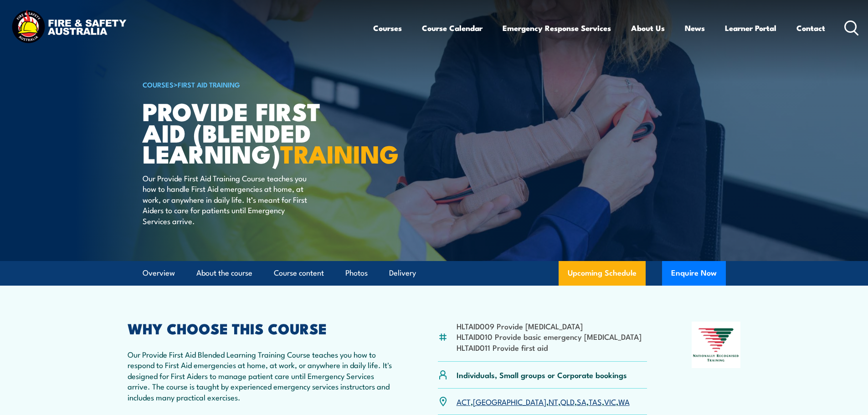  I want to click on a: WA, so click(624, 402).